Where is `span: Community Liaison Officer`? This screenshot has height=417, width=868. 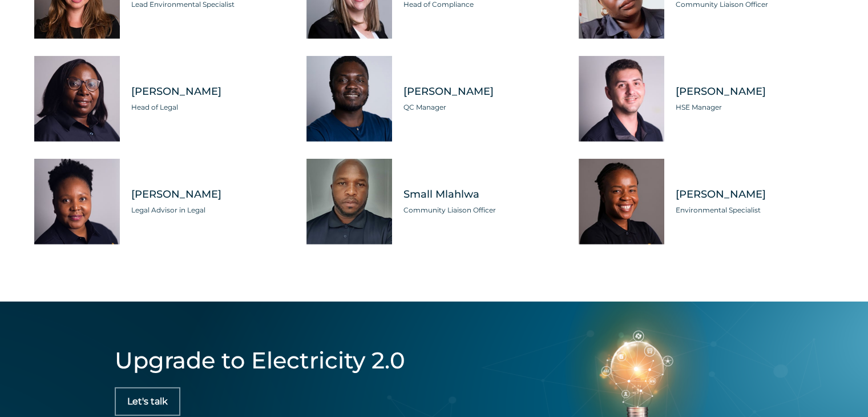
span: Community Liaison Officer is located at coordinates (483, 210).